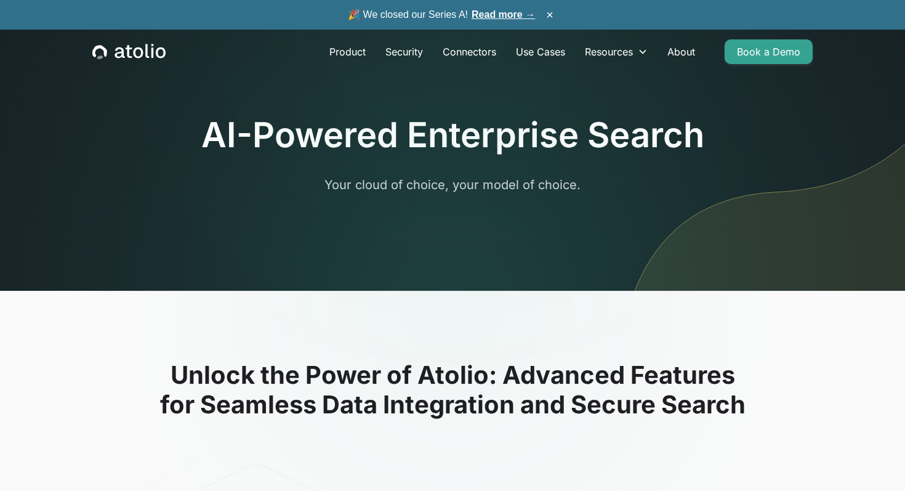 This screenshot has height=491, width=905. What do you see at coordinates (875, 461) in the screenshot?
I see `div: Chat Widget` at bounding box center [875, 461].